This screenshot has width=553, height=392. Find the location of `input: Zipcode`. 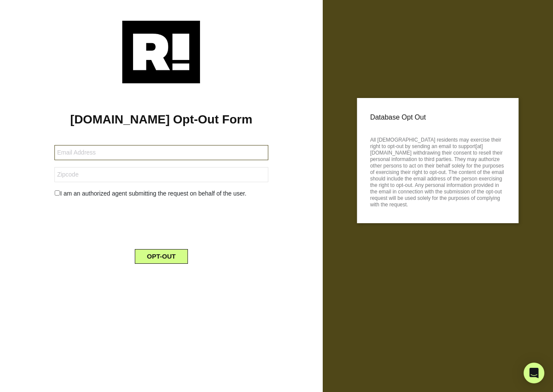

input: Zipcode is located at coordinates (161, 174).